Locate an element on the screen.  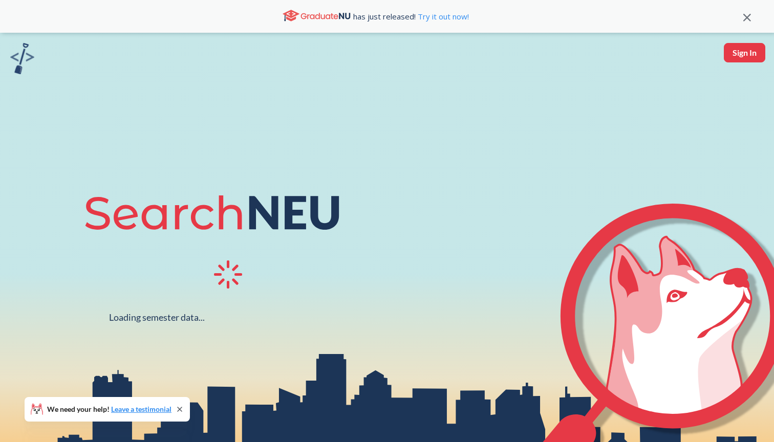
span: We need your help! is located at coordinates (109, 409).